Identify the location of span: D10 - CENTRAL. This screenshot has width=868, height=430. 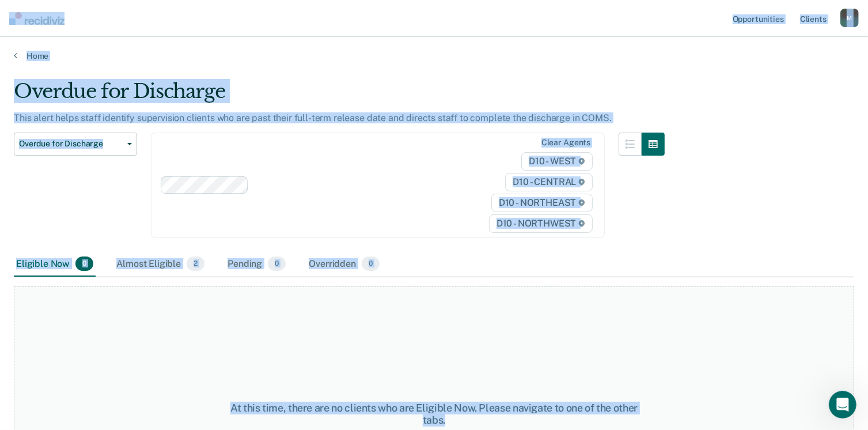
(549, 182).